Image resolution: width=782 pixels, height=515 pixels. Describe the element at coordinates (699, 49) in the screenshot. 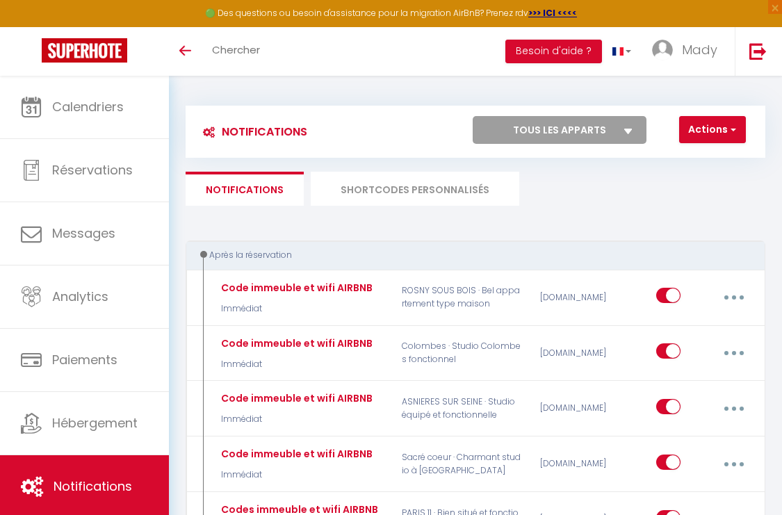

I see `span: Mady` at that location.